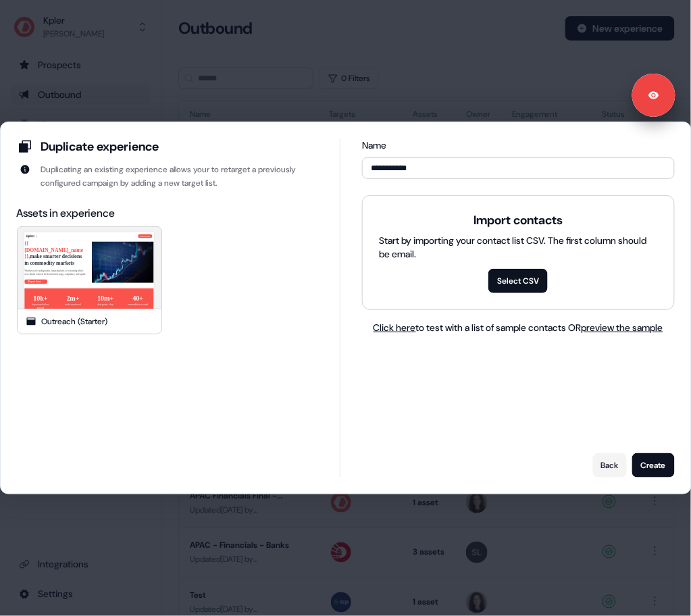  What do you see at coordinates (180, 176) in the screenshot?
I see `div: Duplicating an existing experience allows your to retarget a previously configured campaign by ad...` at bounding box center [180, 176].